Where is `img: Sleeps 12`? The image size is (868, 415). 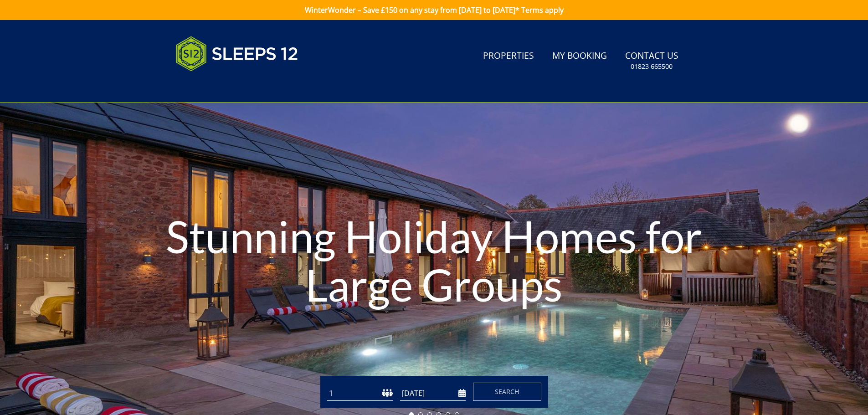 img: Sleeps 12 is located at coordinates (237, 54).